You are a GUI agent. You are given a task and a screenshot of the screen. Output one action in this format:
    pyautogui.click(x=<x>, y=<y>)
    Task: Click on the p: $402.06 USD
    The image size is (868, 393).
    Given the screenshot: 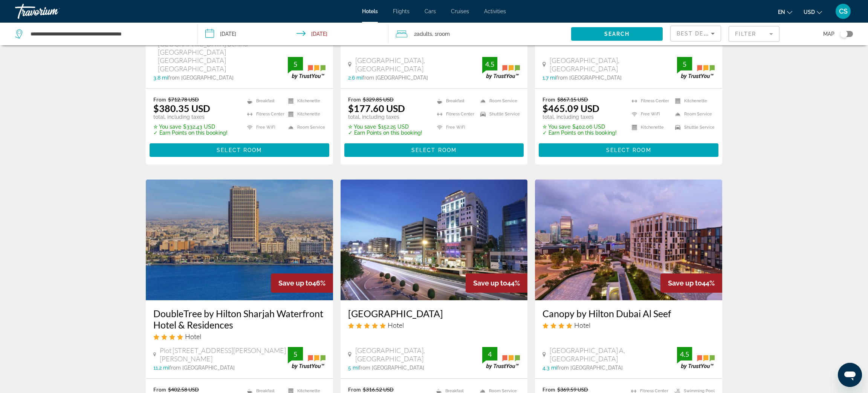 What is the action you would take?
    pyautogui.click(x=579, y=127)
    